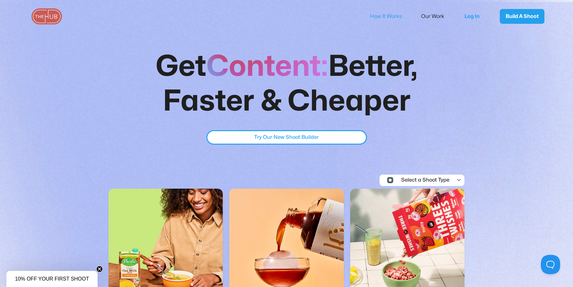  Describe the element at coordinates (423, 180) in the screenshot. I see `div: Select a Shoot Type` at that location.